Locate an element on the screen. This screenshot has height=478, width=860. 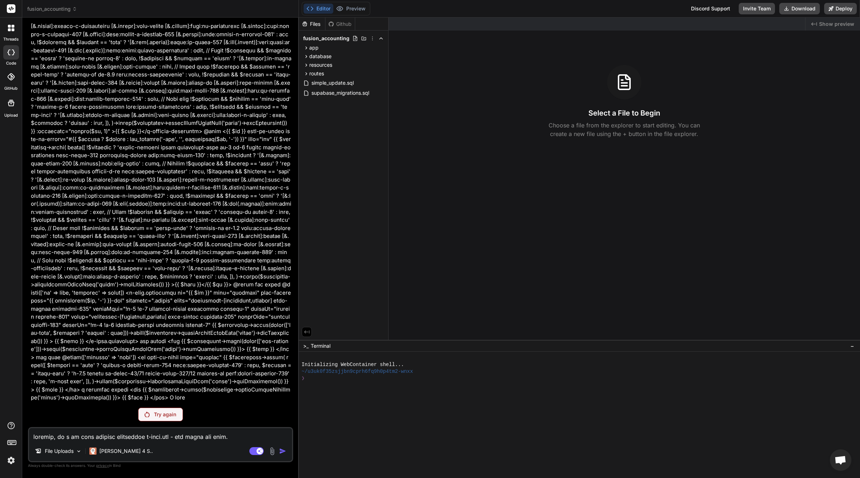
span: database is located at coordinates (320, 56).